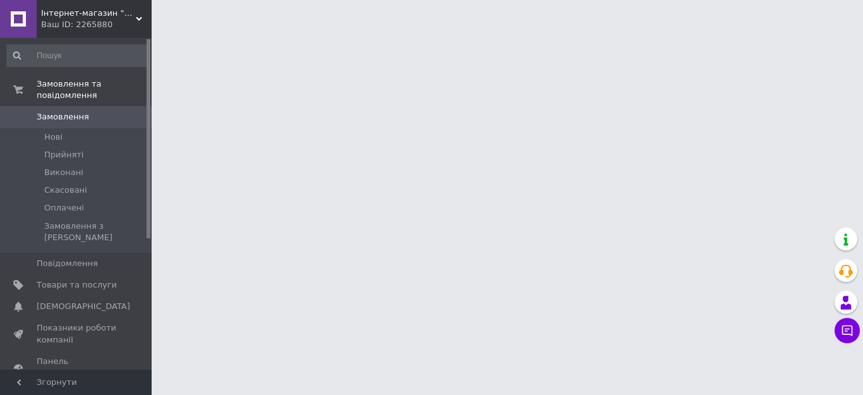  What do you see at coordinates (53, 137) in the screenshot?
I see `span: Нові` at bounding box center [53, 137].